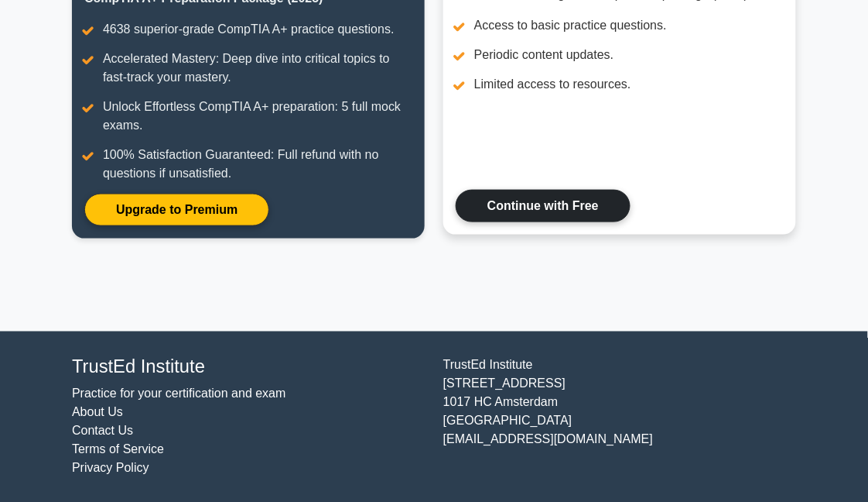 The height and width of the screenshot is (502, 868). I want to click on h4: TrustEd Institute, so click(248, 367).